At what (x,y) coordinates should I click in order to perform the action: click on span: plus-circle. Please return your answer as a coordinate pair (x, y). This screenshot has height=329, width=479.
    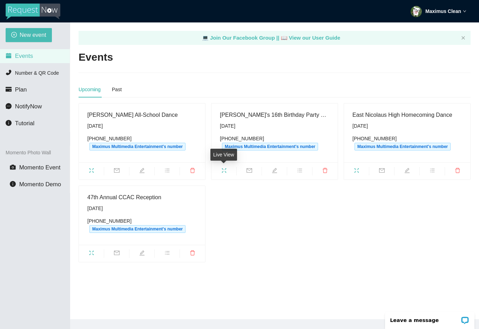
    Looking at the image, I should click on (14, 35).